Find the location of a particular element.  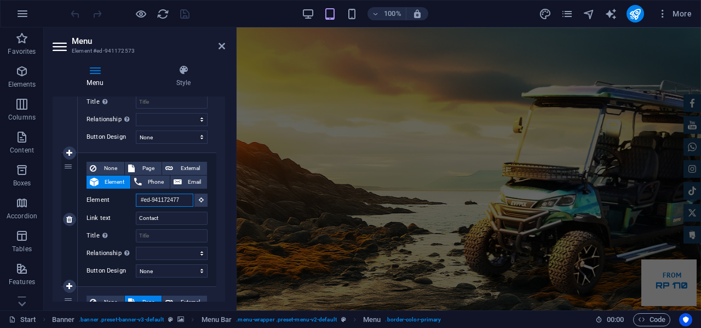

button: Phone is located at coordinates (150, 182).